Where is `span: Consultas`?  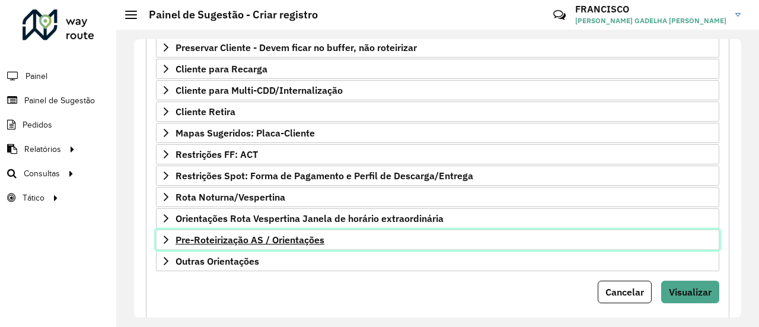
span: Consultas is located at coordinates (41, 173).